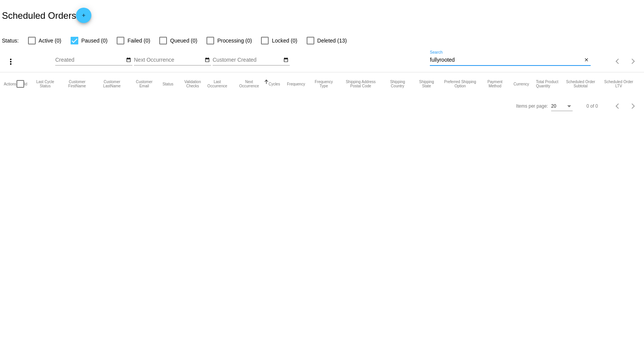  I want to click on button: Change sorting for LifetimeValue, so click(619, 84).